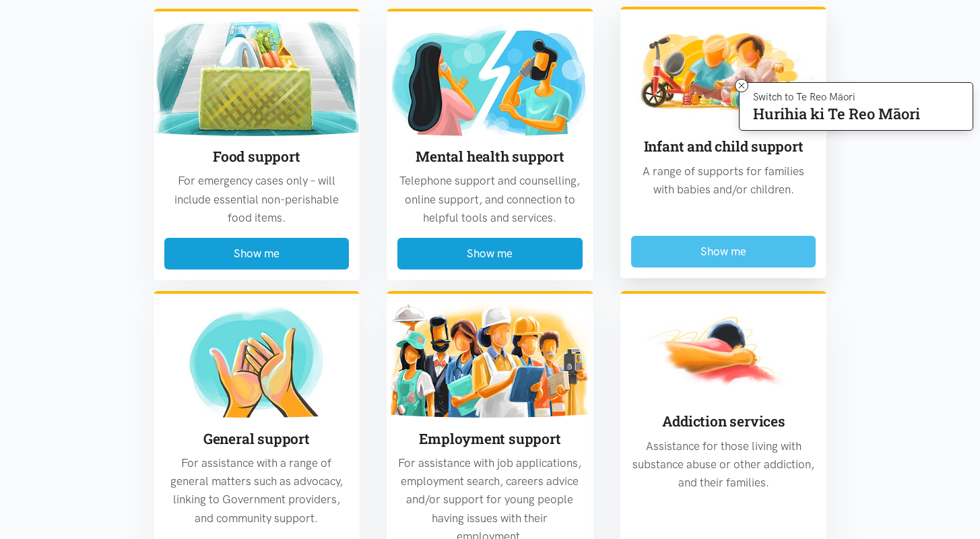 The width and height of the screenshot is (980, 539). What do you see at coordinates (256, 156) in the screenshot?
I see `h3: Food support` at bounding box center [256, 156].